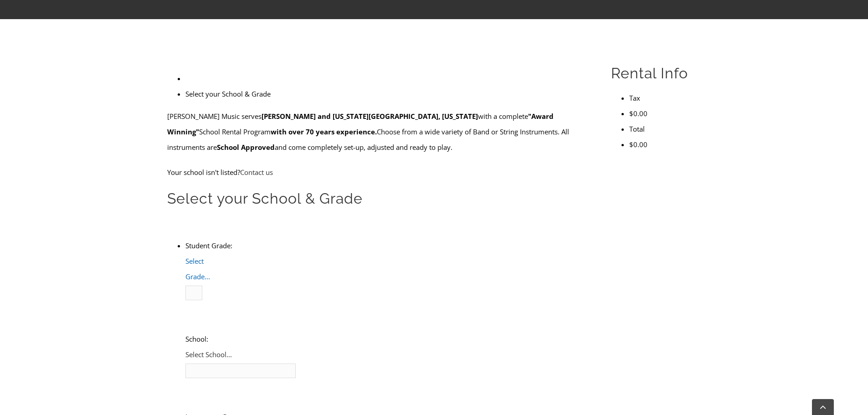 The image size is (868, 415). Describe the element at coordinates (208, 355) in the screenshot. I see `span: Select School...` at that location.